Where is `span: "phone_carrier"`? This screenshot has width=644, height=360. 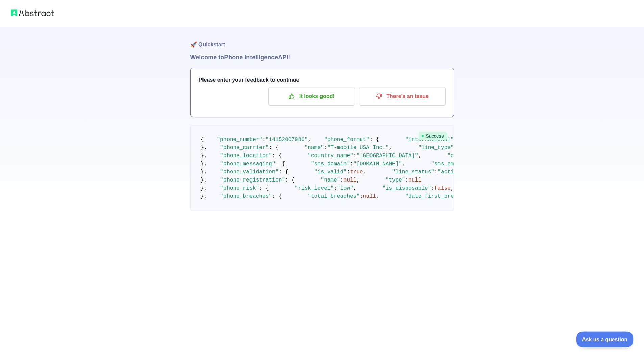
span: "phone_carrier" is located at coordinates (244, 148).